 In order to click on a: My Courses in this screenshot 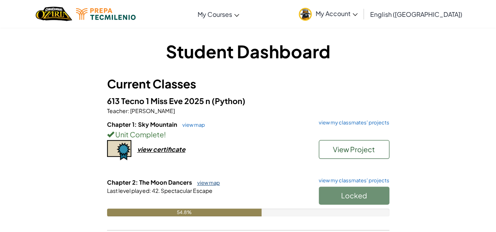, I will do `click(218, 14)`.